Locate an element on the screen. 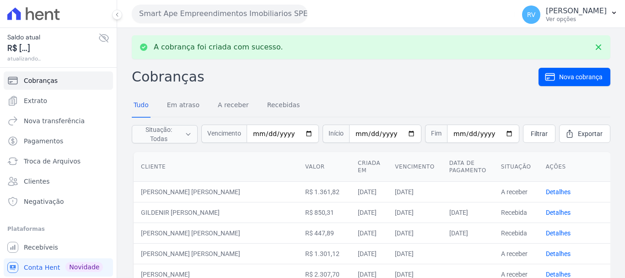  span: Novidade is located at coordinates (84, 267).